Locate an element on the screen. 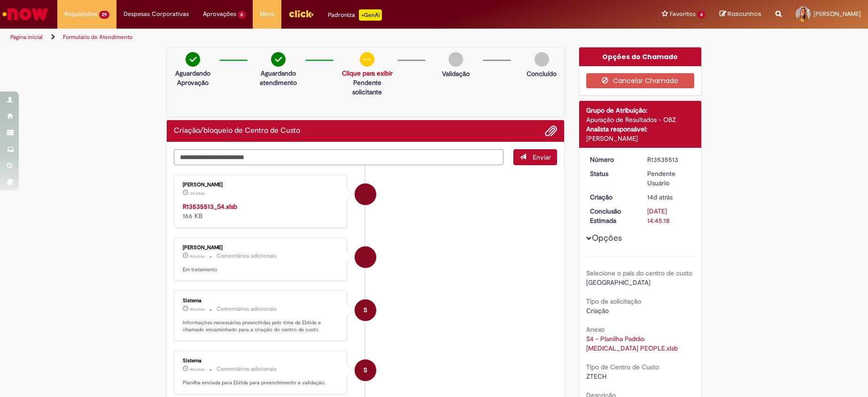 The image size is (868, 397). a: Formulário de Atendimento is located at coordinates (98, 37).